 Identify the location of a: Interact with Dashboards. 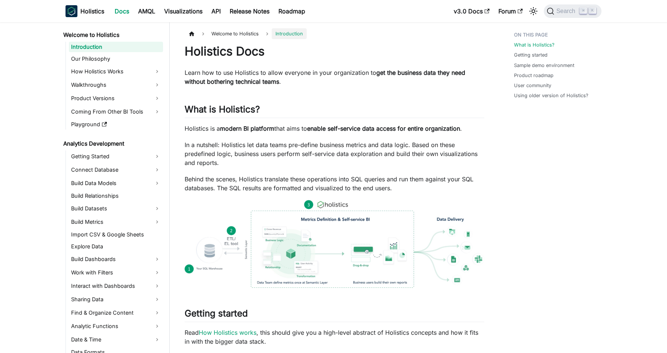
(116, 286).